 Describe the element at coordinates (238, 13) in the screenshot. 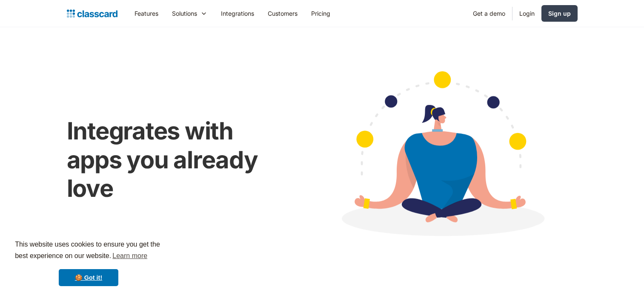

I see `a: Integrations` at that location.